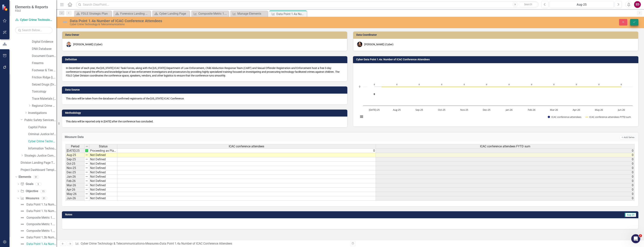  Describe the element at coordinates (135, 13) in the screenshot. I see `div: Forensics Landing Page` at that location.